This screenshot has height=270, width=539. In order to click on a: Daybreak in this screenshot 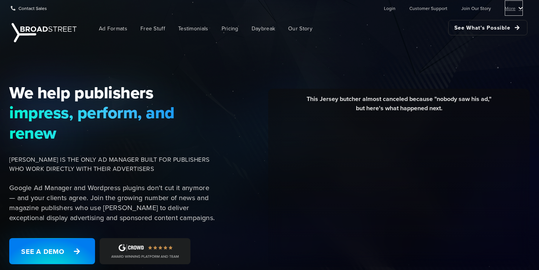, I will do `click(263, 28)`.